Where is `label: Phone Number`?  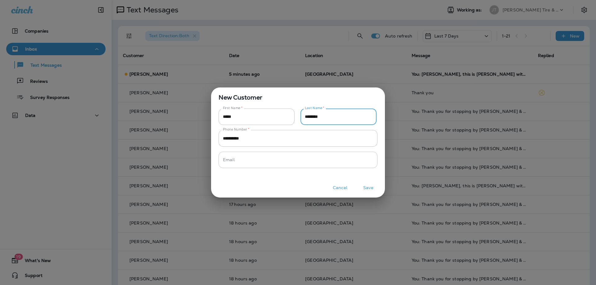 label: Phone Number is located at coordinates (236, 129).